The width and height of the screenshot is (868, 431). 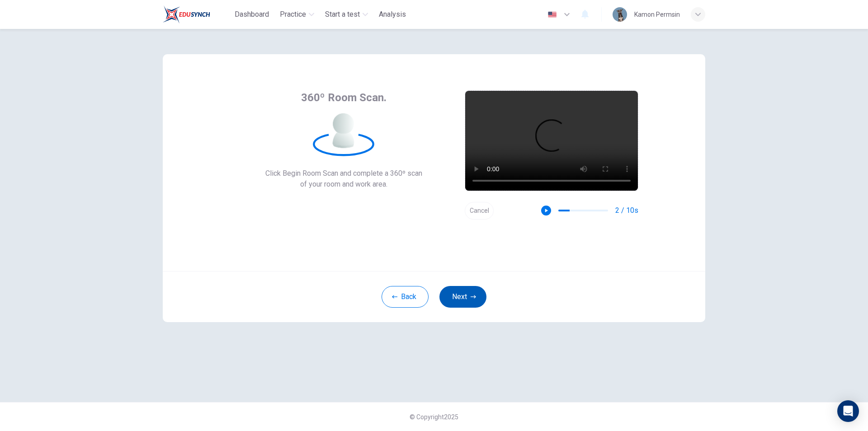 I want to click on span: of your room and work area., so click(x=344, y=184).